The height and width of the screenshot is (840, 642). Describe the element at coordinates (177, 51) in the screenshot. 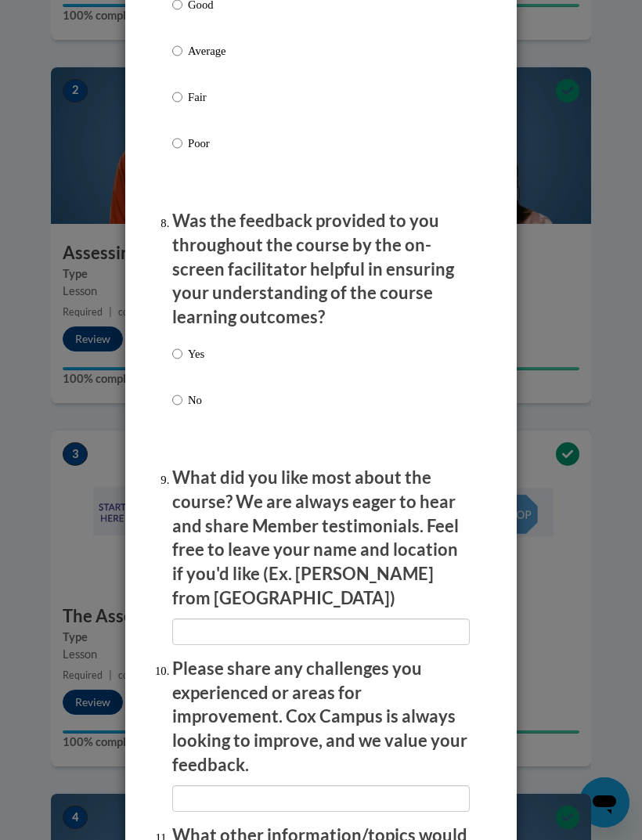

I see `input: Average` at that location.